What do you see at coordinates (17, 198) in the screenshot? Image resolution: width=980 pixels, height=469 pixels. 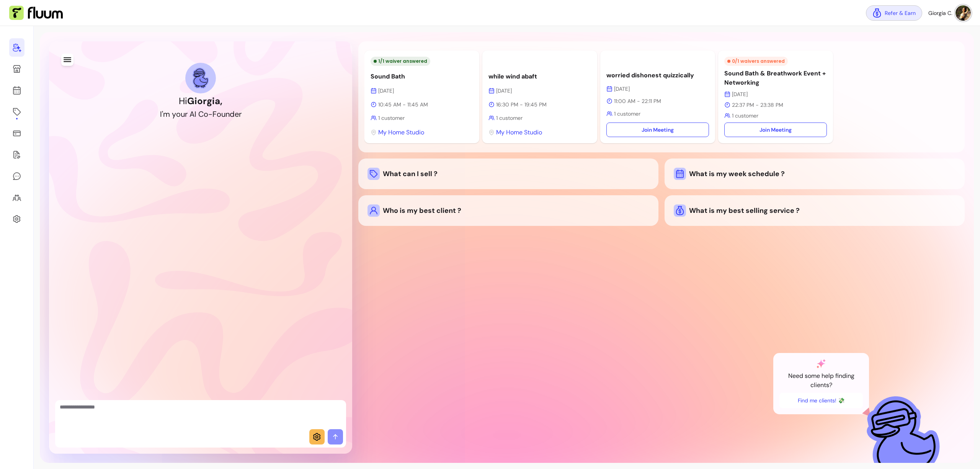 I see `a: Clients` at bounding box center [17, 198].